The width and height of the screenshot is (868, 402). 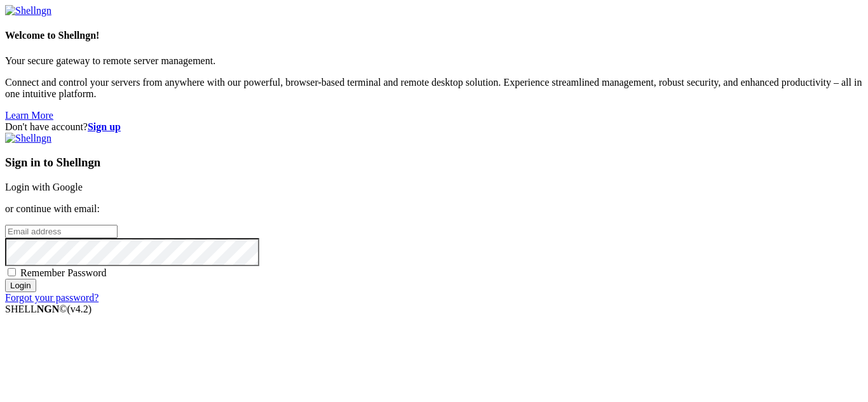 What do you see at coordinates (44, 186) in the screenshot?
I see `a: Login with Google` at bounding box center [44, 186].